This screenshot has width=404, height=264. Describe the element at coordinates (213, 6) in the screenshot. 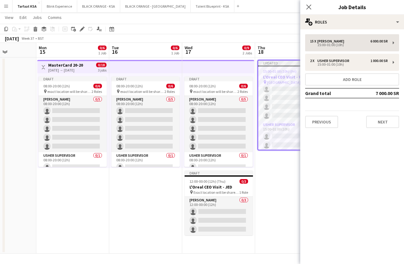

I see `button: Talent Blueprint - KSA` at that location.